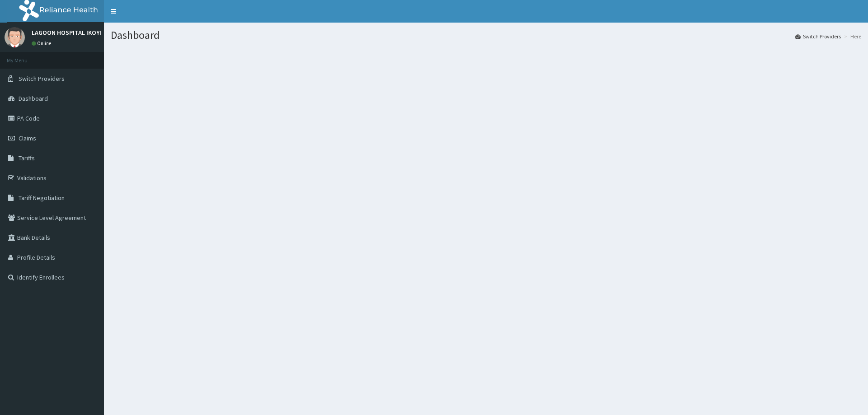 The width and height of the screenshot is (868, 415). I want to click on a: Switch Providers, so click(817, 36).